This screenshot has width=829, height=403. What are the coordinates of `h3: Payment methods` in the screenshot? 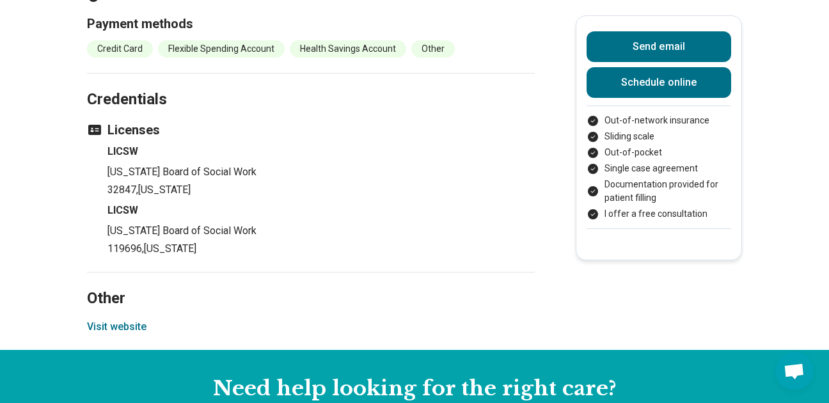 It's located at (311, 24).